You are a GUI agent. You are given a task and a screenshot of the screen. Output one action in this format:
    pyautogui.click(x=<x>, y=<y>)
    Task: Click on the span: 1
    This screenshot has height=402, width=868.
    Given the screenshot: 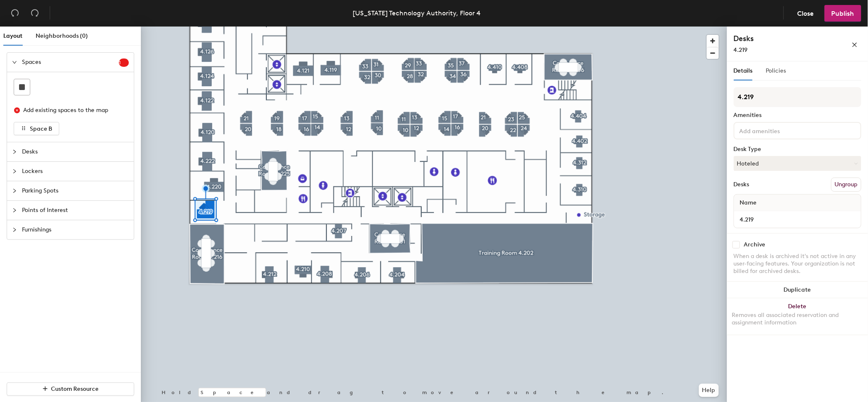 What is the action you would take?
    pyautogui.click(x=124, y=62)
    